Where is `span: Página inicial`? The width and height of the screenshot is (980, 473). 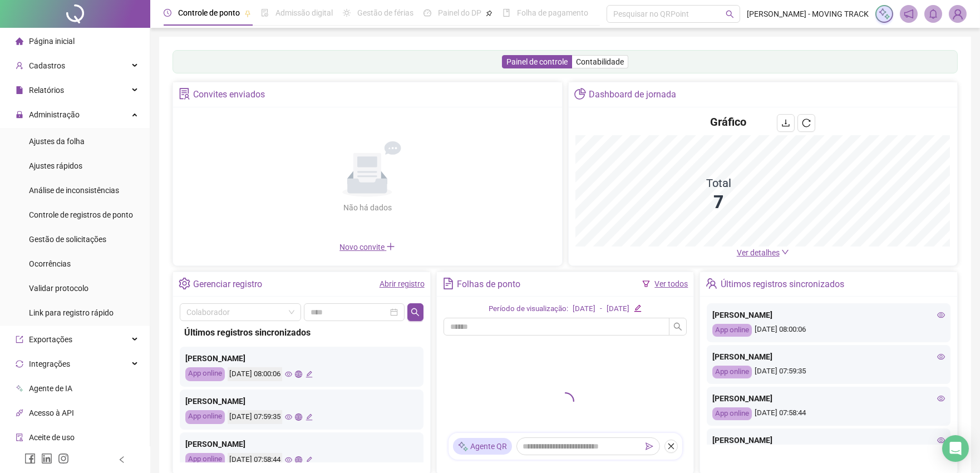 span: Página inicial is located at coordinates (52, 42).